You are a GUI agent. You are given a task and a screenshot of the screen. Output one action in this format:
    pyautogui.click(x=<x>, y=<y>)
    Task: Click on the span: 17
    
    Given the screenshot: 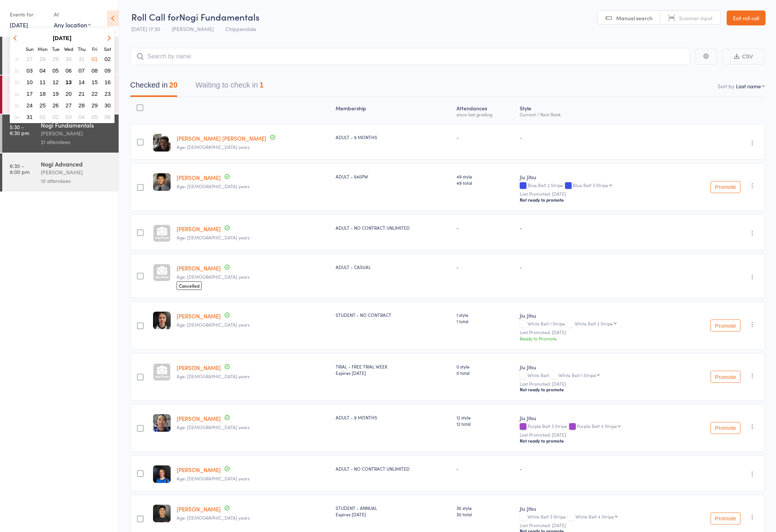 What is the action you would take?
    pyautogui.click(x=30, y=94)
    